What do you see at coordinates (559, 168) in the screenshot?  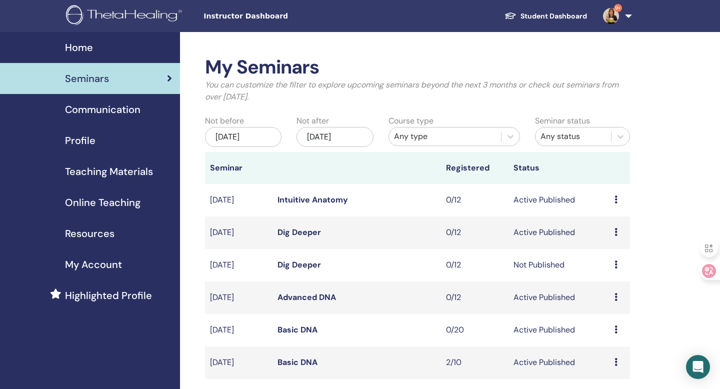 I see `th: Status` at bounding box center [559, 168].